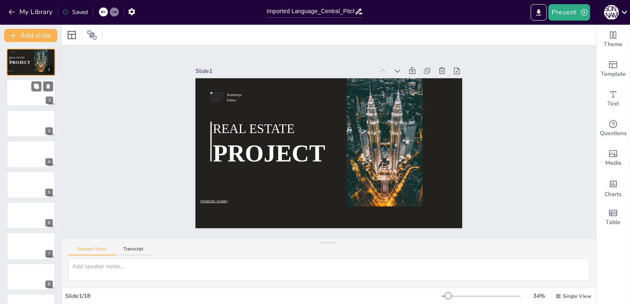 The height and width of the screenshot is (304, 630). Describe the element at coordinates (75, 12) in the screenshot. I see `div: Saved` at that location.